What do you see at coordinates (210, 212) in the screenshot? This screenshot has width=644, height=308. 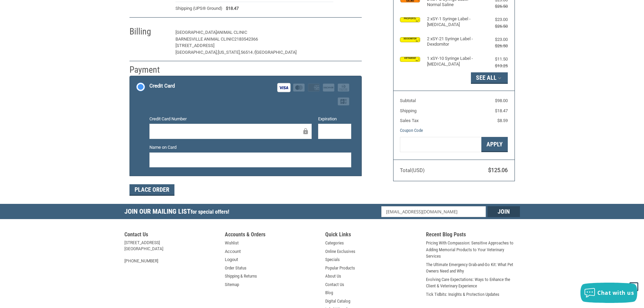 I see `span: for special offers!` at bounding box center [210, 212].